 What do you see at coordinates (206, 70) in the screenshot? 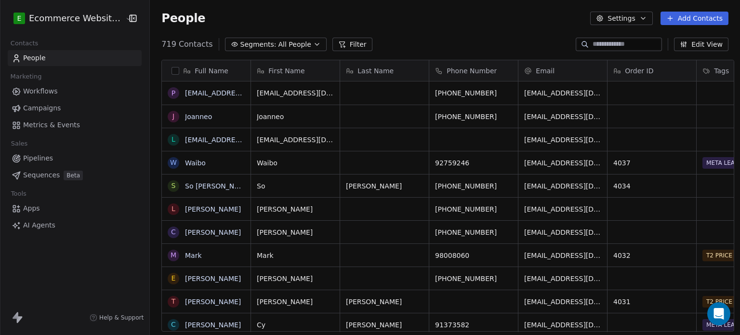
I see `div: Full Name` at bounding box center [206, 70].